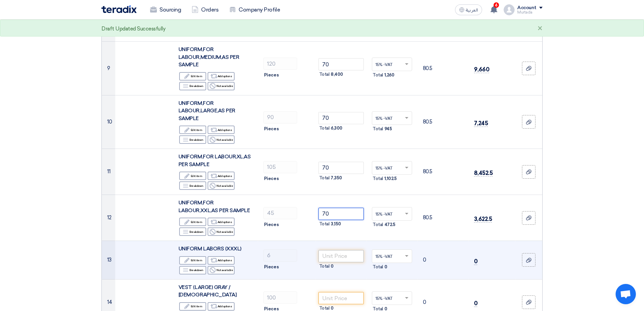 This screenshot has height=311, width=644. Describe the element at coordinates (165, 10) in the screenshot. I see `a: Sourcing` at that location.